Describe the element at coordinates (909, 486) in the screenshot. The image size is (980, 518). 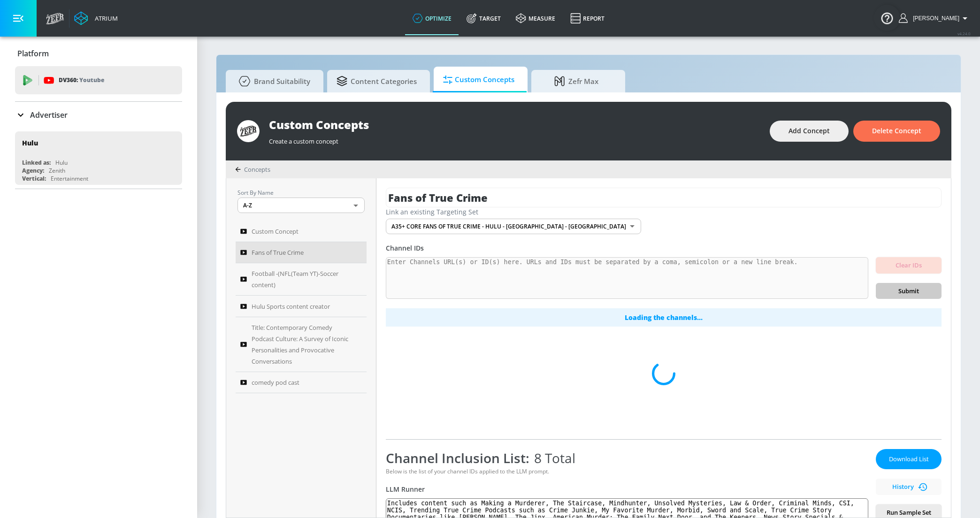
I see `button: History` at that location.